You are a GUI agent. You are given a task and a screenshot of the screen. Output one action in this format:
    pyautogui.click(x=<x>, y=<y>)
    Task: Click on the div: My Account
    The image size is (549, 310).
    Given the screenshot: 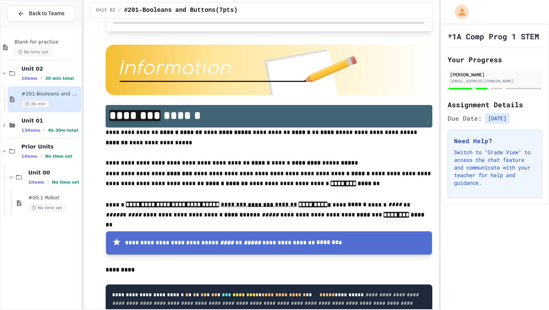 What is the action you would take?
    pyautogui.click(x=459, y=12)
    